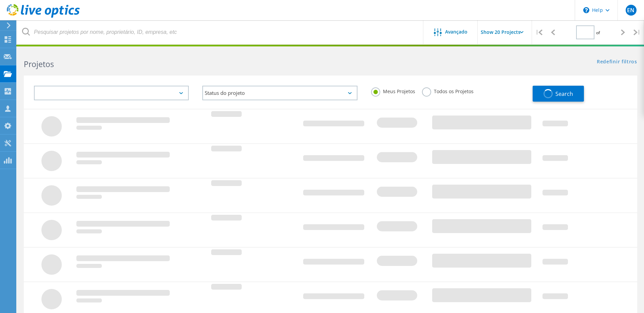  Describe the element at coordinates (280, 93) in the screenshot. I see `div: Status do projeto` at that location.